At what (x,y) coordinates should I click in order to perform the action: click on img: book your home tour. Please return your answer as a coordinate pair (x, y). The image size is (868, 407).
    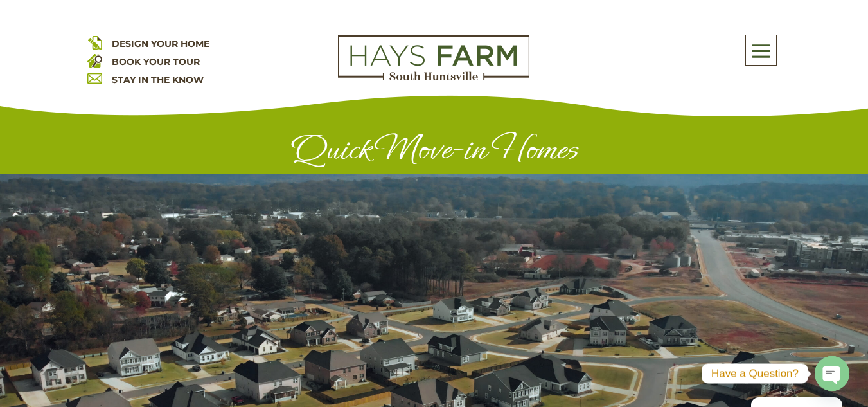
    Looking at the image, I should click on (94, 59).